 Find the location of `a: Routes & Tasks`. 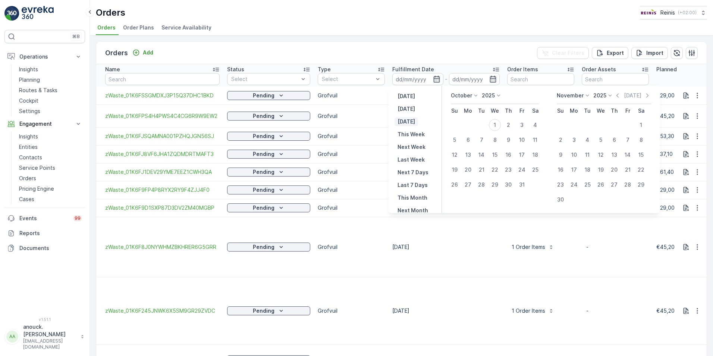

a: Routes & Tasks is located at coordinates (50, 90).